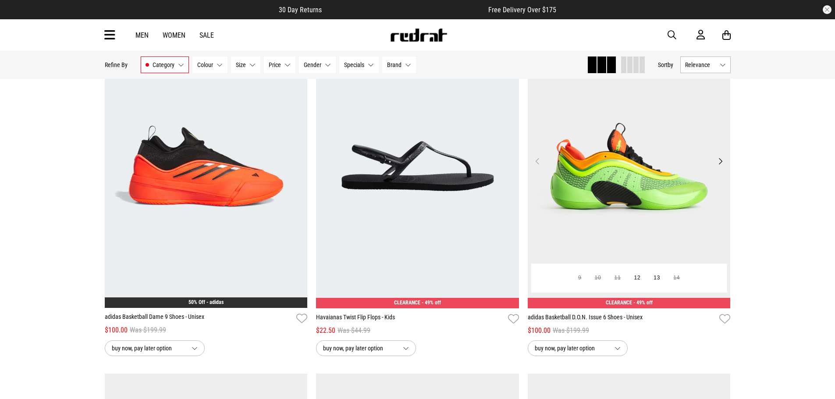  I want to click on img: Havaianas Twist Flip Flops - Kids in Black, so click(417, 166).